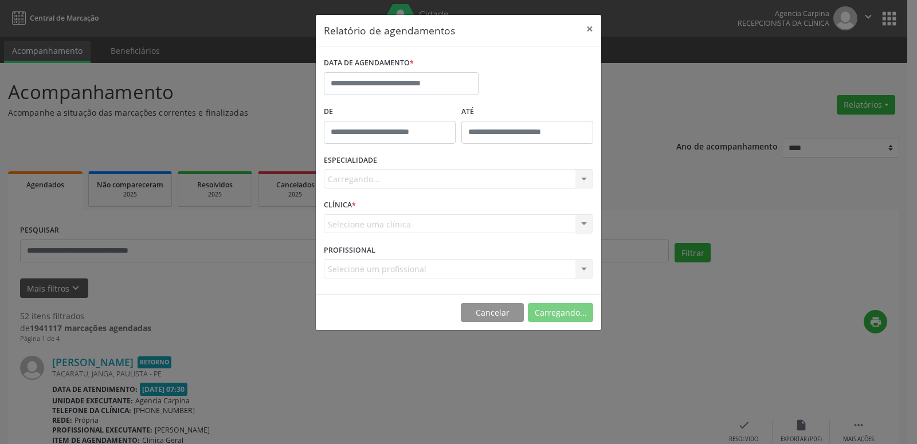 This screenshot has height=444, width=917. What do you see at coordinates (390, 112) in the screenshot?
I see `label: De` at bounding box center [390, 112].